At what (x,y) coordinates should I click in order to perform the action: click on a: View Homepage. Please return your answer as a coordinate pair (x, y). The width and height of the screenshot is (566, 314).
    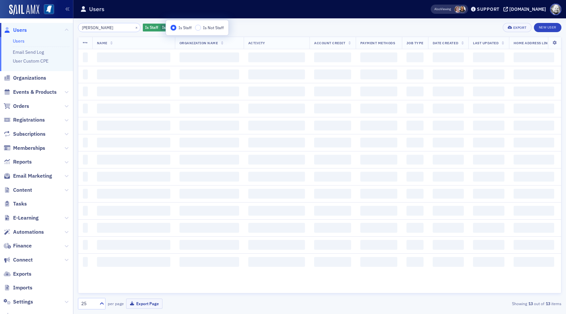
    Looking at the image, I should click on (47, 10).